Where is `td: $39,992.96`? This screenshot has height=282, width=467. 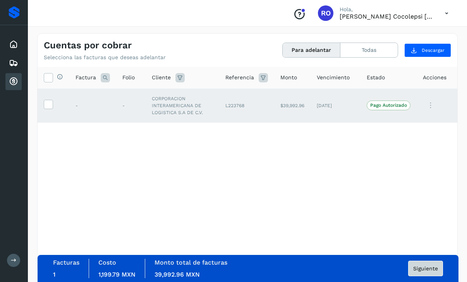
td: $39,992.96 is located at coordinates (293, 105).